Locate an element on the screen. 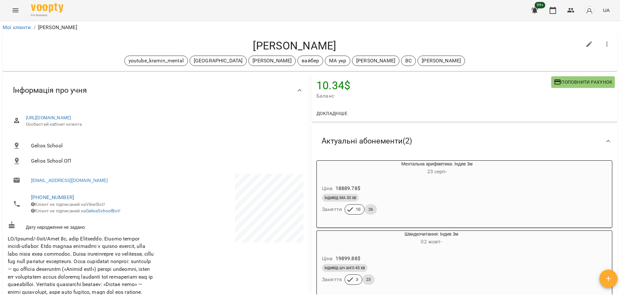 Image resolution: width=620 pixels, height=298 pixels. span: 99+ is located at coordinates (540, 5).